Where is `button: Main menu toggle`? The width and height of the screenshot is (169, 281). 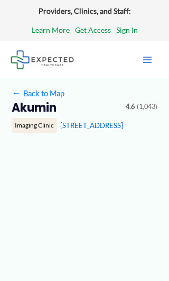
button: Main menu toggle is located at coordinates (147, 60).